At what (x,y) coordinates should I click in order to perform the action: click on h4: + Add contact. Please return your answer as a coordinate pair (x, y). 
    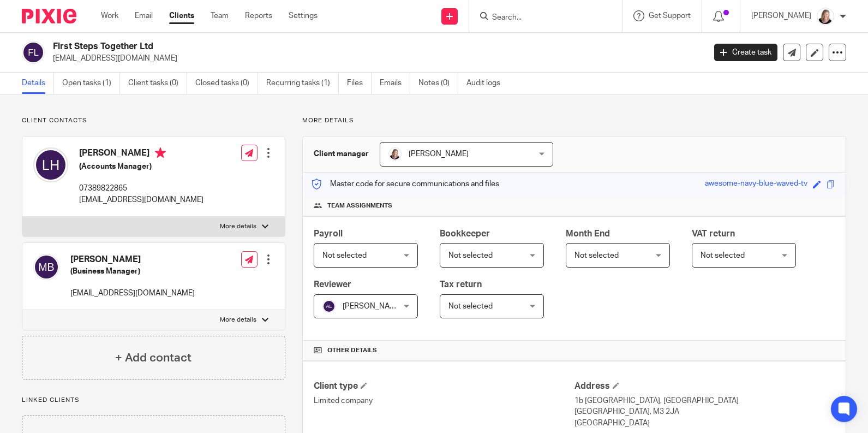
    Looking at the image, I should click on (153, 358).